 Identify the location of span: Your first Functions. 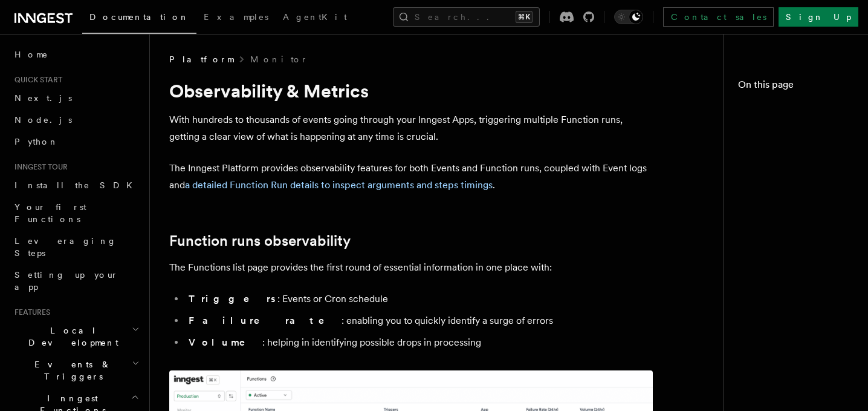
(50, 213).